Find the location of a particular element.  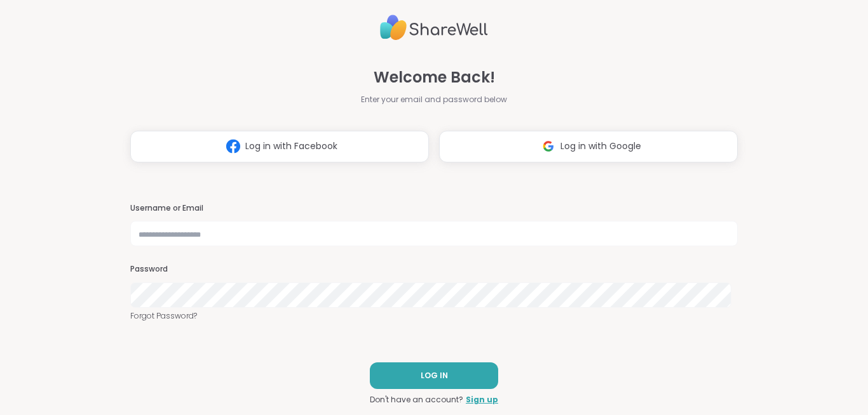

button: Log in with Google is located at coordinates (589, 147).